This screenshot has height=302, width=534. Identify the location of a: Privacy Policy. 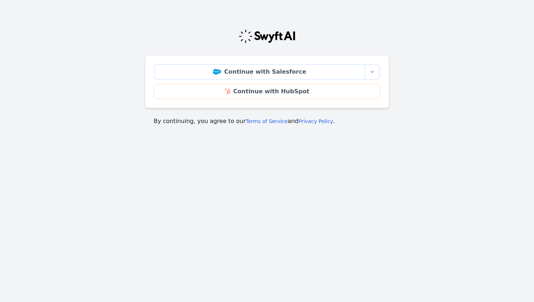
(316, 121).